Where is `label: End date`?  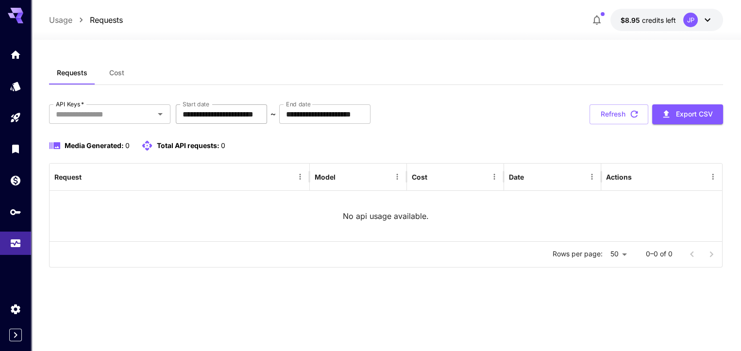
label: End date is located at coordinates (298, 104).